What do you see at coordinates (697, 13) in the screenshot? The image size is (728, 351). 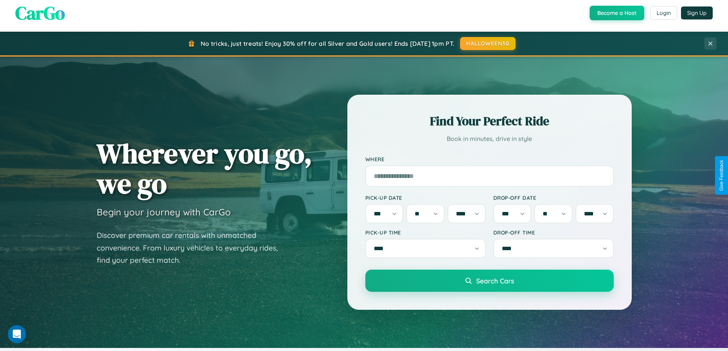 I see `button: Sign Up` at bounding box center [697, 13].